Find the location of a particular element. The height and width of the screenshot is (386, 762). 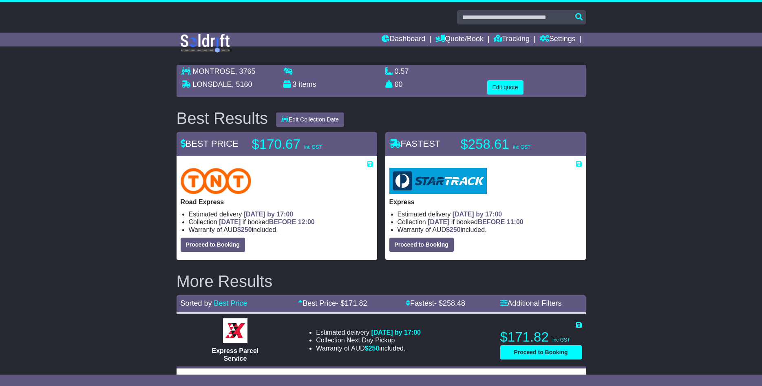

span: Next Day Pickup is located at coordinates (371, 340).